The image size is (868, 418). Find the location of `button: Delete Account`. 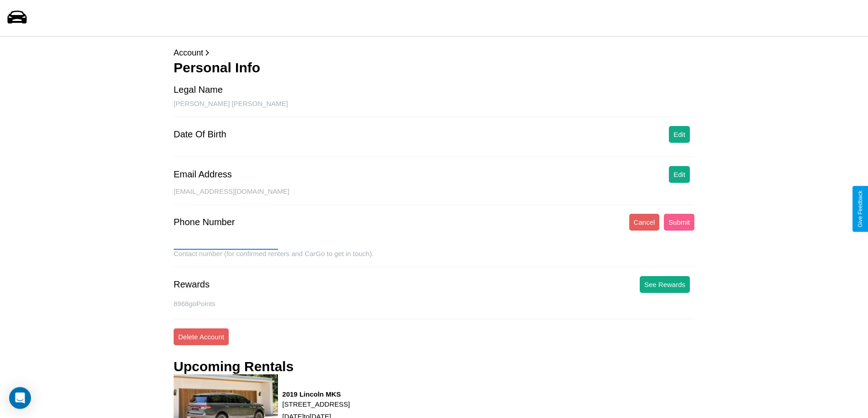

button: Delete Account is located at coordinates (201, 337).